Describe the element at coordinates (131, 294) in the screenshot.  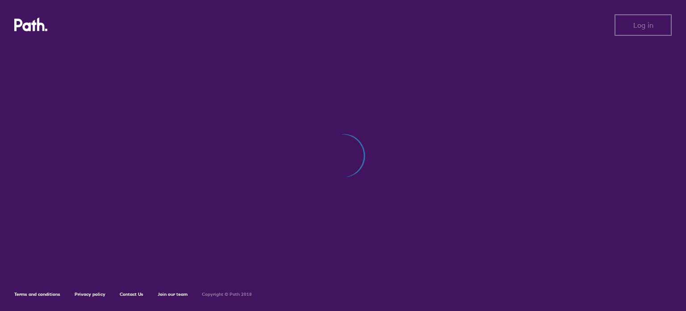
I see `a: Contact Us` at that location.